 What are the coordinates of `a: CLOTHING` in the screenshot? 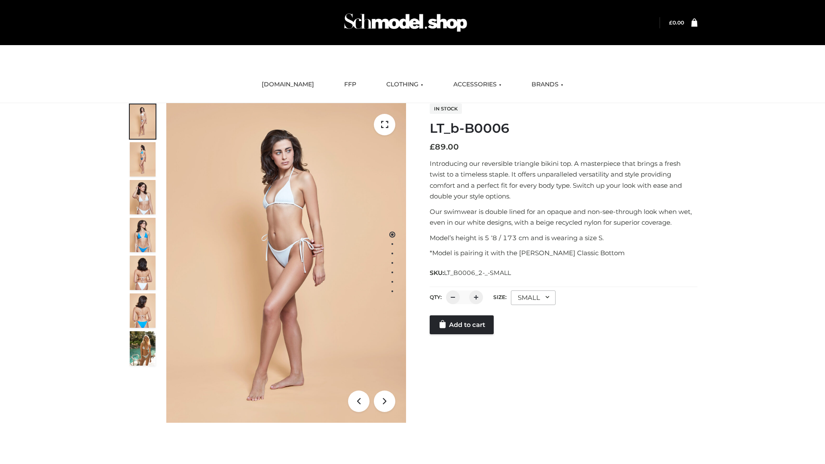 It's located at (405, 85).